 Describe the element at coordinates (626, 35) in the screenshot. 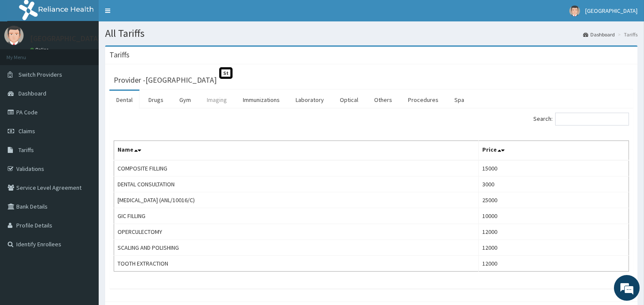

I see `li: Tariffs` at that location.